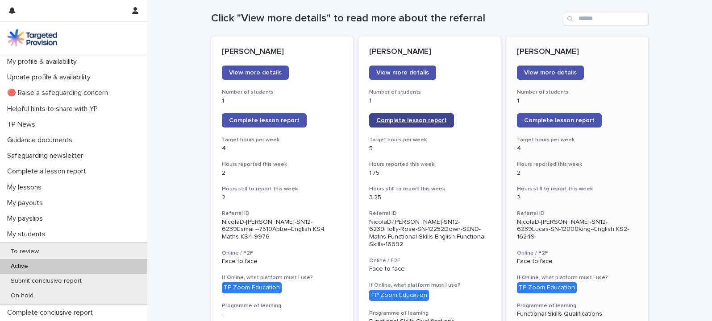  I want to click on p: My students, so click(28, 234).